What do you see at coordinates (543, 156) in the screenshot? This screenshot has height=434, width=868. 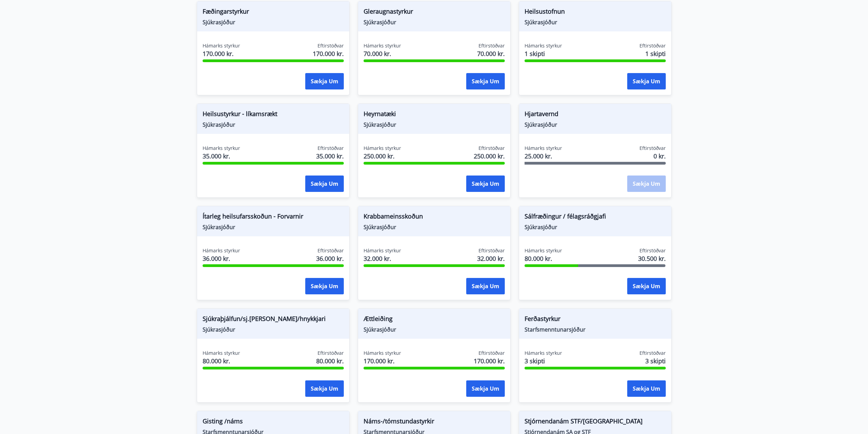 I see `span: 25.000 kr.` at bounding box center [543, 156].